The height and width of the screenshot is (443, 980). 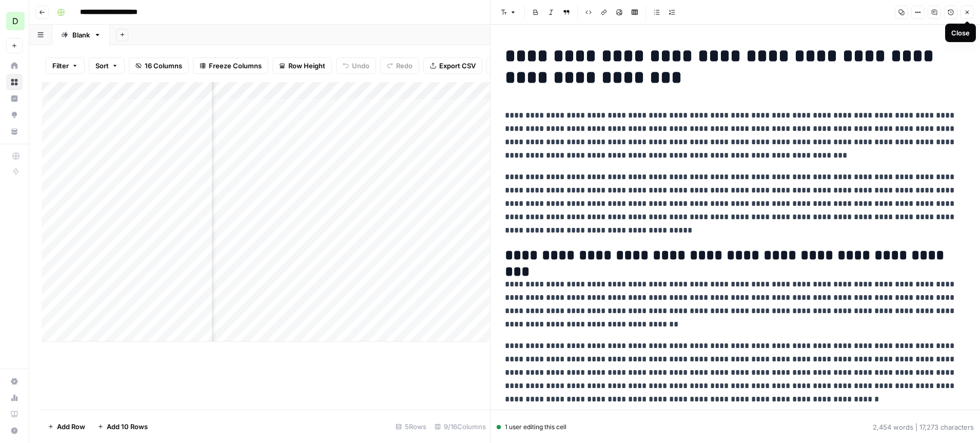 What do you see at coordinates (923, 427) in the screenshot?
I see `div: 2,454 words | 17,273 characters` at bounding box center [923, 427].